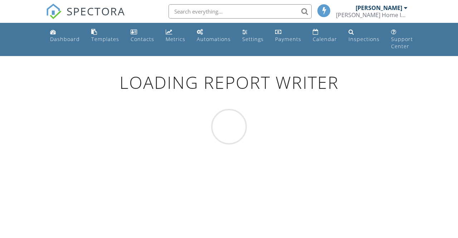 This screenshot has width=458, height=238. I want to click on div: Bradley Home Inspections, so click(371, 15).